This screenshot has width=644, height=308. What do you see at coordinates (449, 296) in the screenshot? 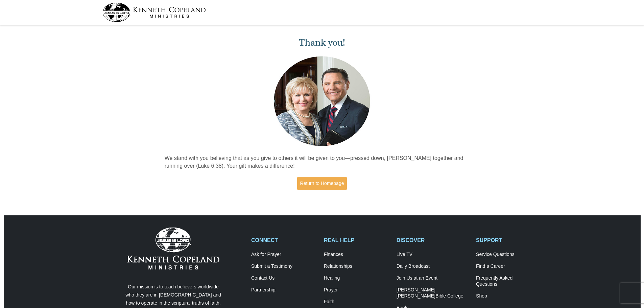
I see `span: Bible College` at bounding box center [449, 296].